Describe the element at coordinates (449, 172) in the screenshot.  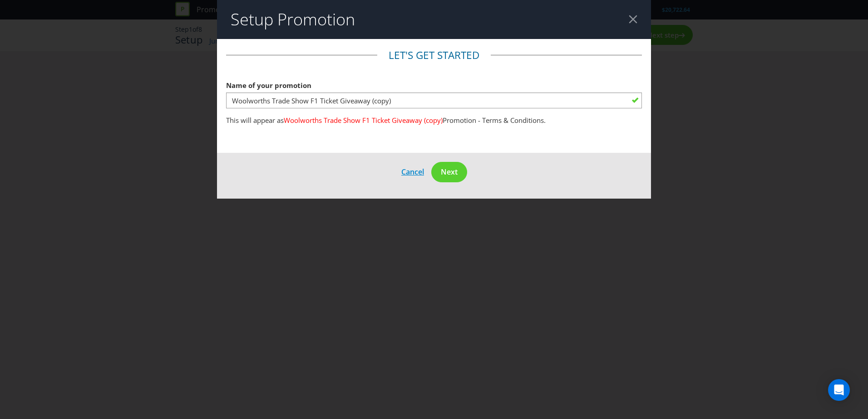
I see `span: Next` at that location.